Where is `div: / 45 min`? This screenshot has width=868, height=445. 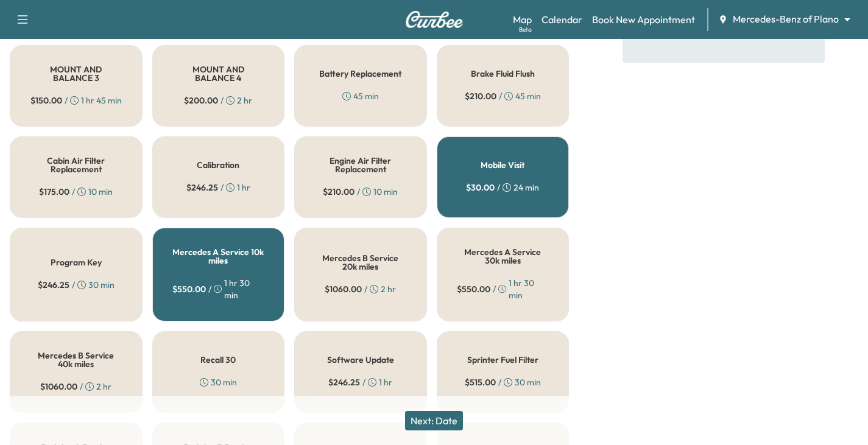 div: / 45 min is located at coordinates (502, 96).